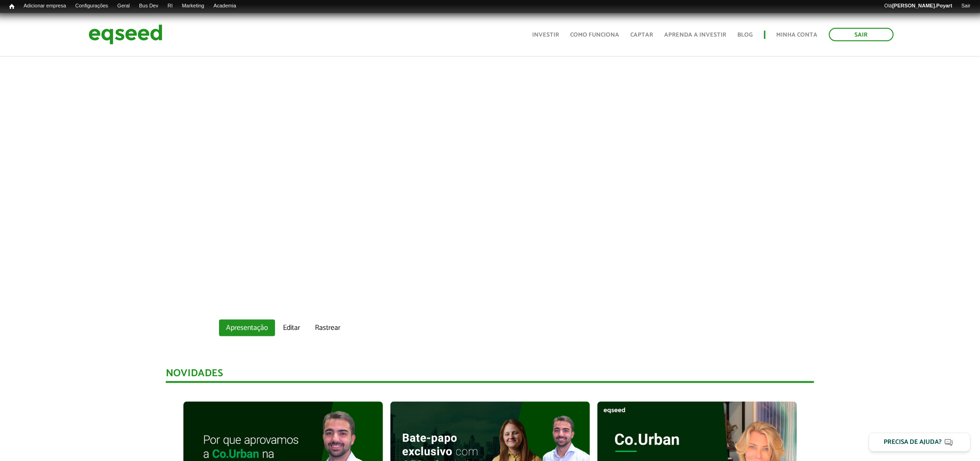 The image size is (980, 461). What do you see at coordinates (595, 35) in the screenshot?
I see `a: Como funciona` at bounding box center [595, 35].